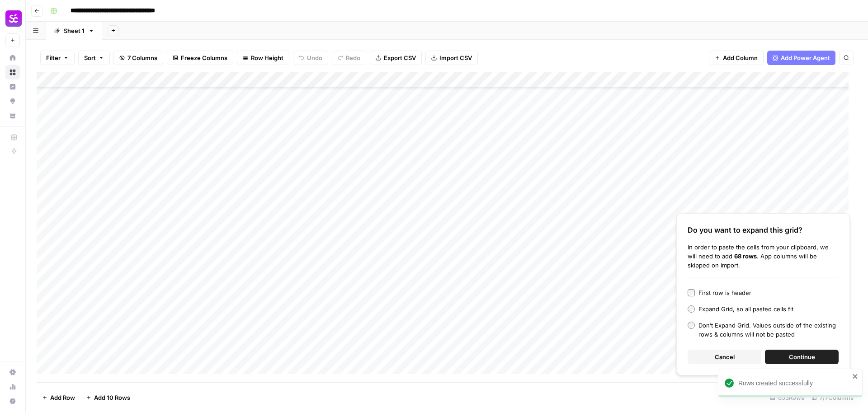 This screenshot has height=412, width=868. What do you see at coordinates (13, 101) in the screenshot?
I see `a: Opportunities` at bounding box center [13, 101].